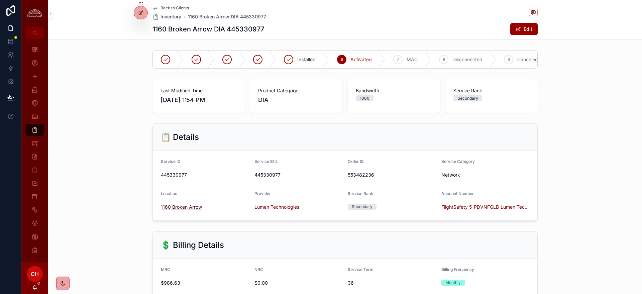 This screenshot has width=642, height=294. What do you see at coordinates (167, 17) in the screenshot?
I see `a: Inventory` at bounding box center [167, 17].